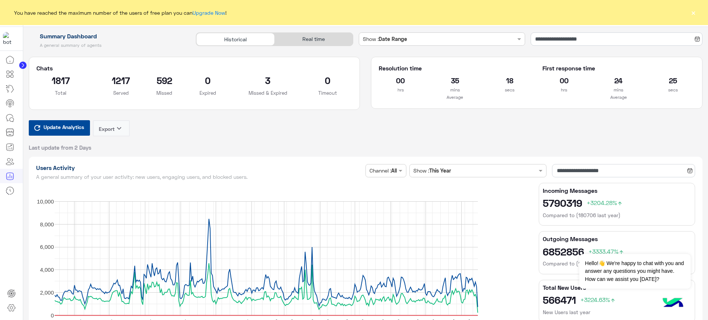  I want to click on text: 4,000, so click(47, 269).